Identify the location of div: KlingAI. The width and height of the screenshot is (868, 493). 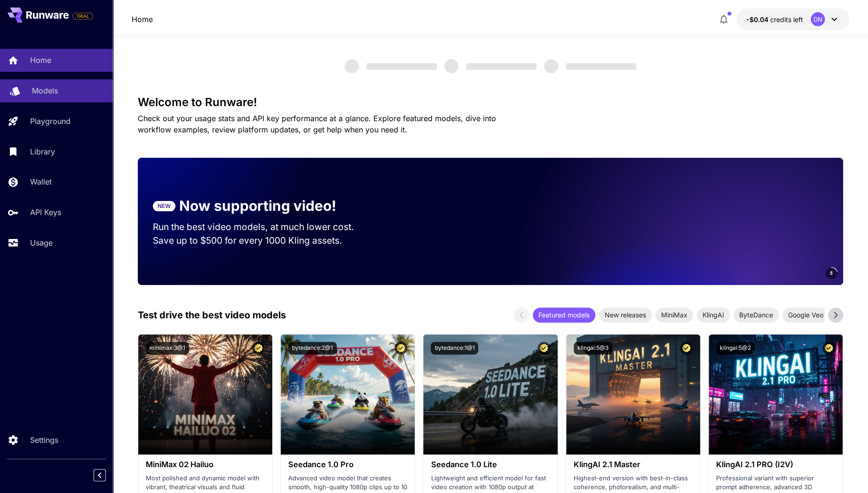
(713, 315).